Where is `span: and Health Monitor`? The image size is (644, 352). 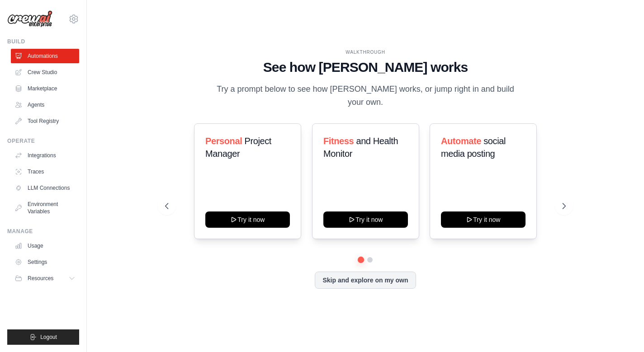 span: and Health Monitor is located at coordinates (360, 147).